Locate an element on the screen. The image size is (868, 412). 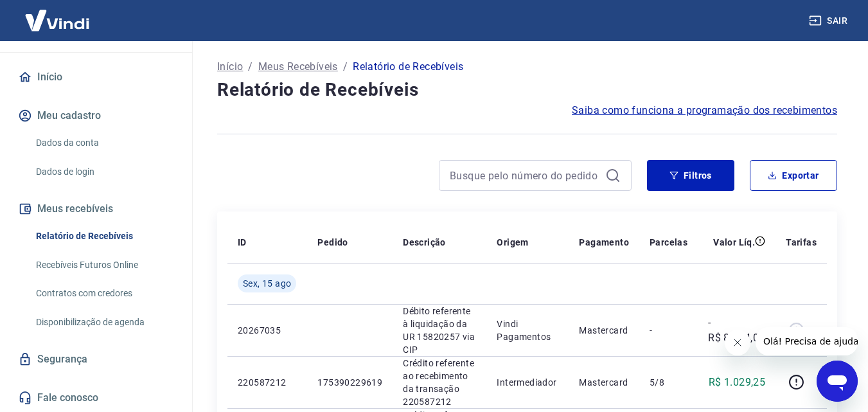
a: Meus Recebíveis is located at coordinates (298, 66).